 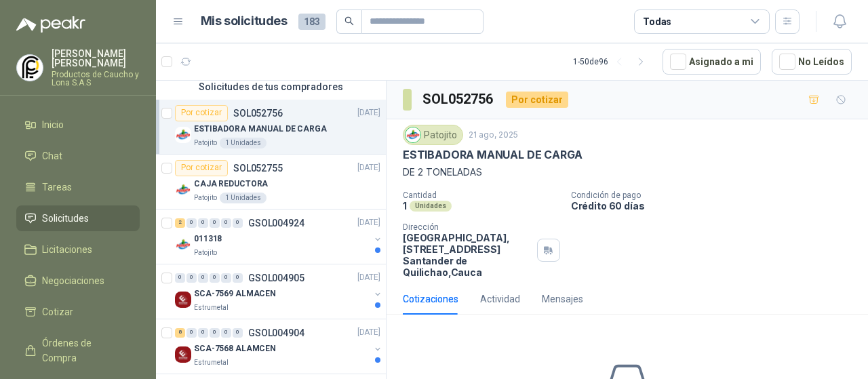 I want to click on button: No Leídos, so click(x=812, y=62).